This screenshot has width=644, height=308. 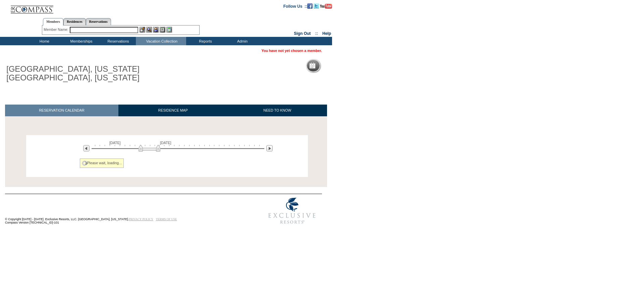 What do you see at coordinates (155, 29) in the screenshot?
I see `img: Impersonate` at bounding box center [155, 29].